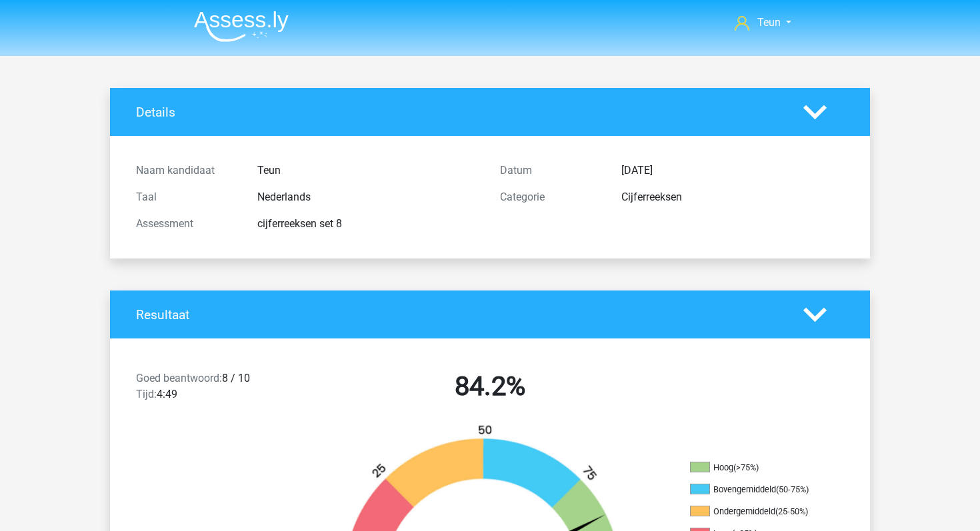 The height and width of the screenshot is (531, 980). I want to click on img: Assessly, so click(241, 26).